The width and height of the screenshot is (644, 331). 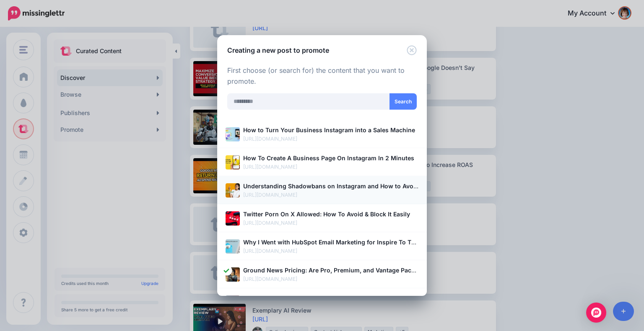 What do you see at coordinates (412, 50) in the screenshot?
I see `button: Close` at bounding box center [412, 50].